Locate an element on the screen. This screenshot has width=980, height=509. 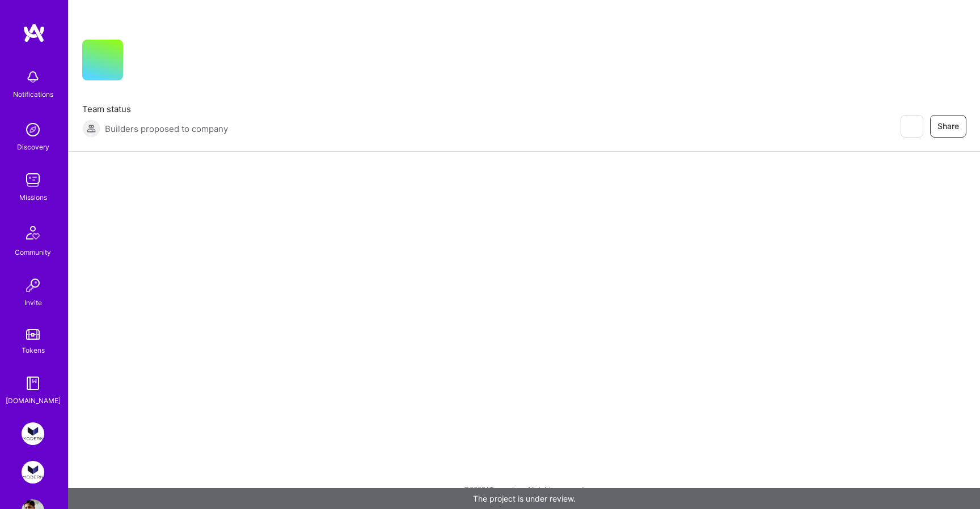
img: Modern Exec: Project Magic is located at coordinates (33, 472).